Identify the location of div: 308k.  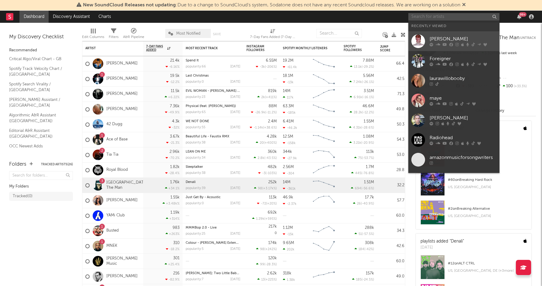
(369, 243).